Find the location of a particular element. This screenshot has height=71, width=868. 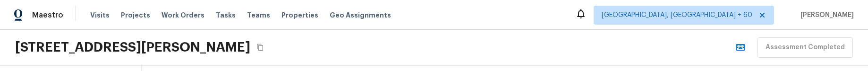

span: Work Orders is located at coordinates (183, 15).